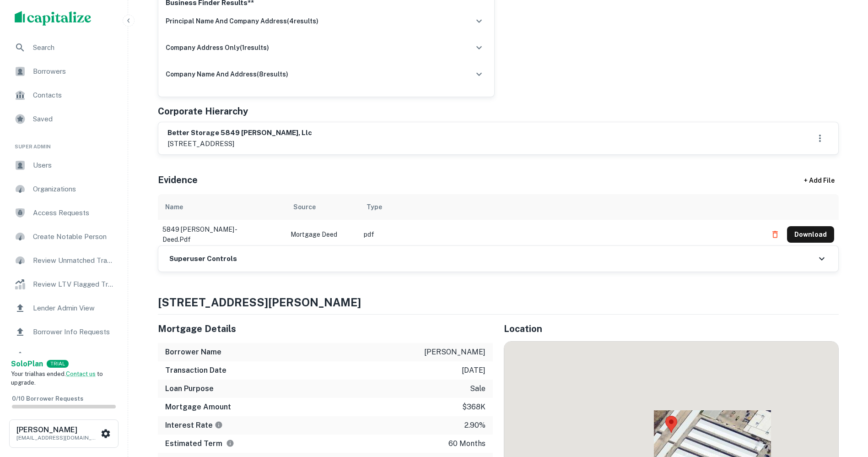  Describe the element at coordinates (174, 207) in the screenshot. I see `div: Name` at that location.